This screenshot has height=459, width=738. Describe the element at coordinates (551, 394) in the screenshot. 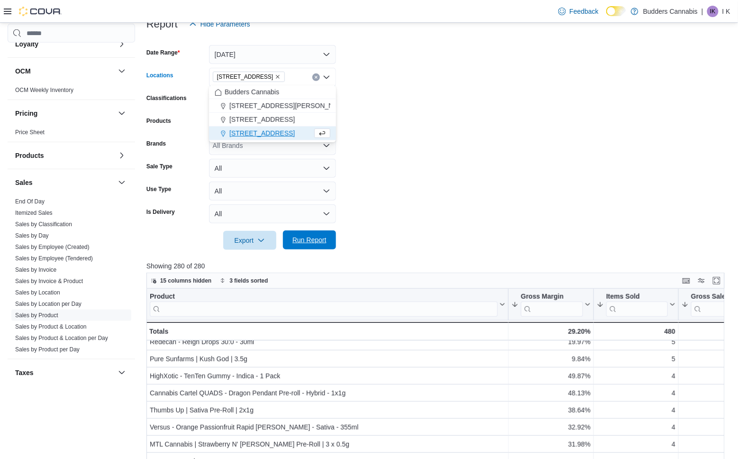

I see `div: 48.13%` at that location.